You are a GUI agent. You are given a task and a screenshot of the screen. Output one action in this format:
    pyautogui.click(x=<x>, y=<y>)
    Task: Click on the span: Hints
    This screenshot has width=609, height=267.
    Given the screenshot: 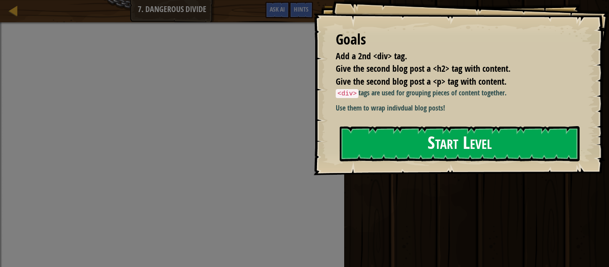 What is the action you would take?
    pyautogui.click(x=301, y=9)
    